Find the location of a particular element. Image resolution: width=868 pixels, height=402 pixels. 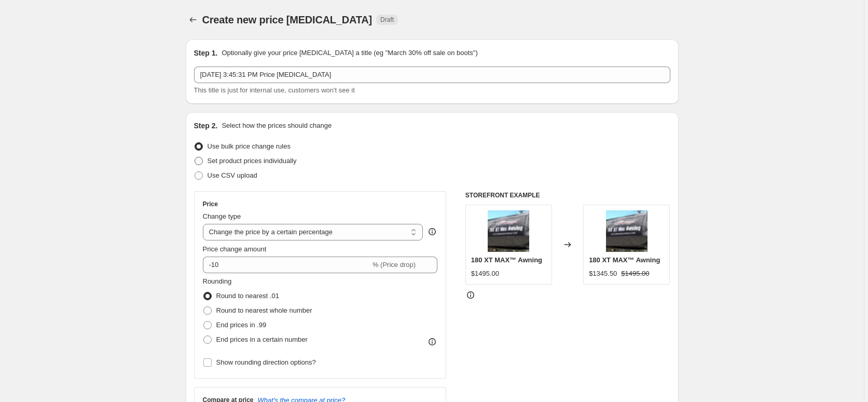

h6: STOREFRONT EXAMPLE is located at coordinates (568, 195).